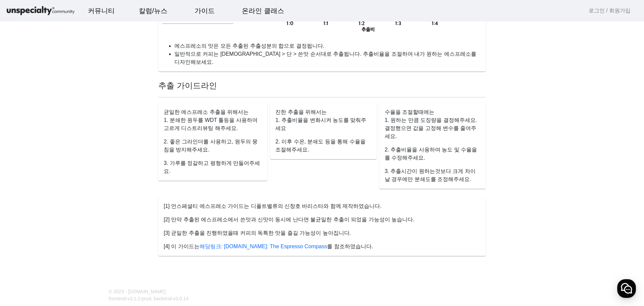 The width and height of the screenshot is (644, 306). Describe the element at coordinates (108, 221) in the screenshot. I see `a: 설정` at that location.